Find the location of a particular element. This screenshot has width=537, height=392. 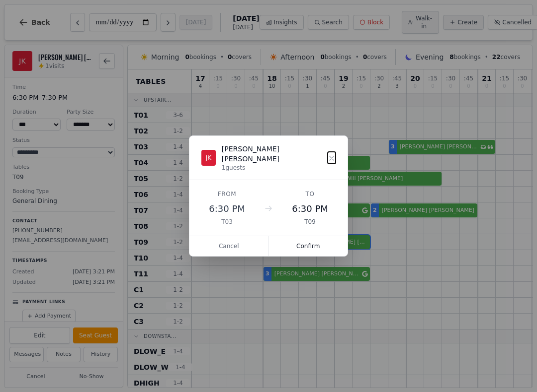

button: Cancel is located at coordinates (229, 246).